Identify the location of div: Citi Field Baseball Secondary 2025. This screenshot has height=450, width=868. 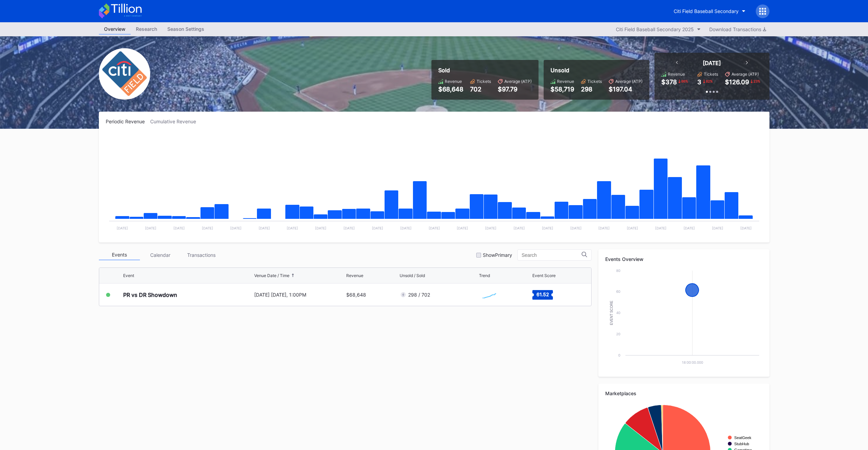
(654, 29).